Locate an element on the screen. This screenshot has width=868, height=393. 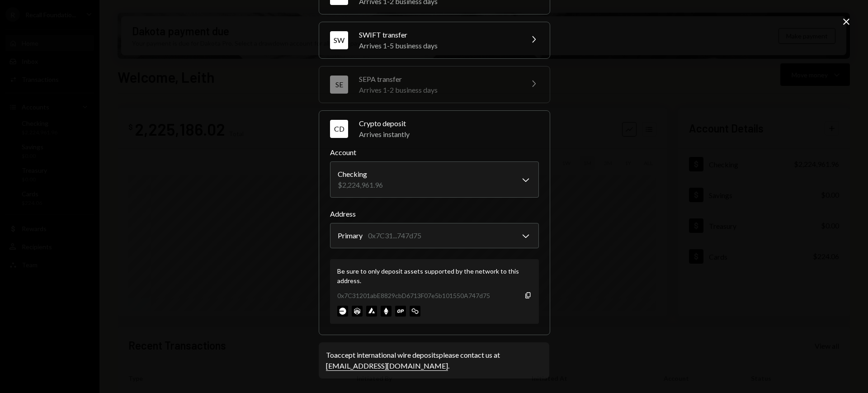
button: Address is located at coordinates (434, 236).